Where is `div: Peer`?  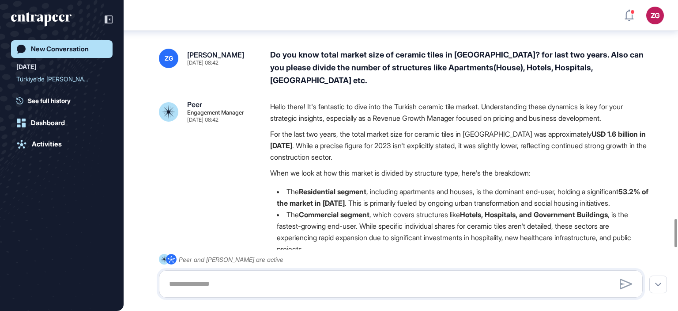
div: Peer is located at coordinates (195, 104).